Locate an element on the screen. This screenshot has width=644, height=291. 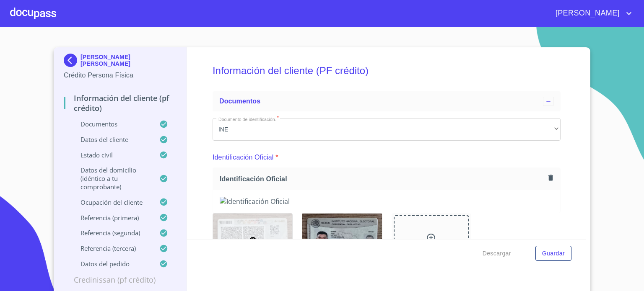
p: Crédito Persona Física is located at coordinates (120, 75).